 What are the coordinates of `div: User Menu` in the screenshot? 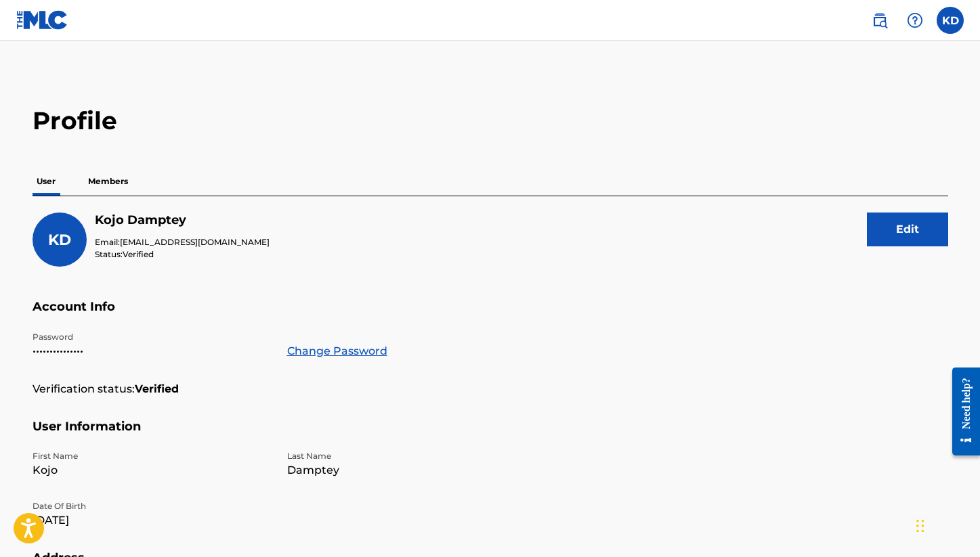 It's located at (950, 20).